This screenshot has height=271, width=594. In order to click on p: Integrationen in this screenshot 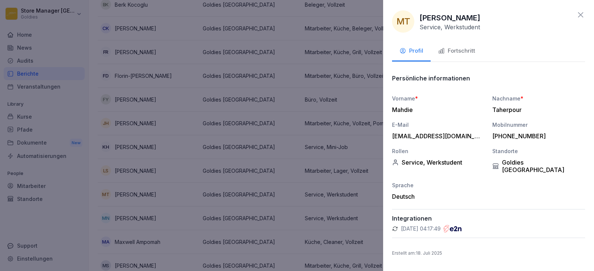, I will do `click(488, 218)`.